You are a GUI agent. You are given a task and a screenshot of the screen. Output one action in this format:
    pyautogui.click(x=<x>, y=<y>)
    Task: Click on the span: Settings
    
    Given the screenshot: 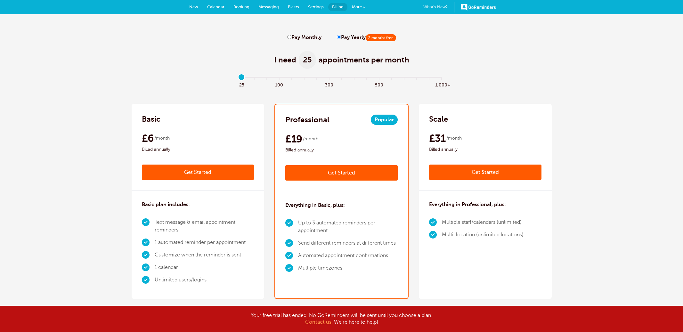 What is the action you would take?
    pyautogui.click(x=316, y=7)
    